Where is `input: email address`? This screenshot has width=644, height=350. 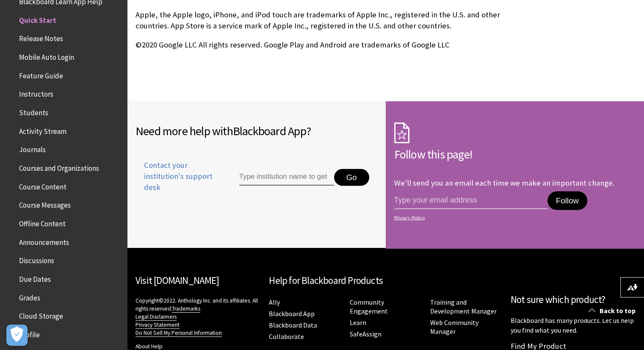
input: email address is located at coordinates (471, 200).